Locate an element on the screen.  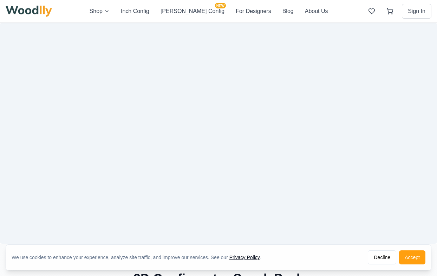
button: Accept is located at coordinates (412, 258).